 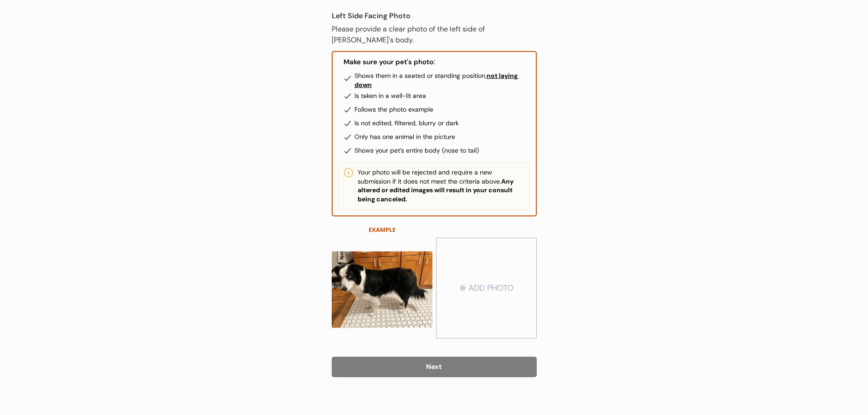 I want to click on div: EXAMPLE, so click(x=382, y=230).